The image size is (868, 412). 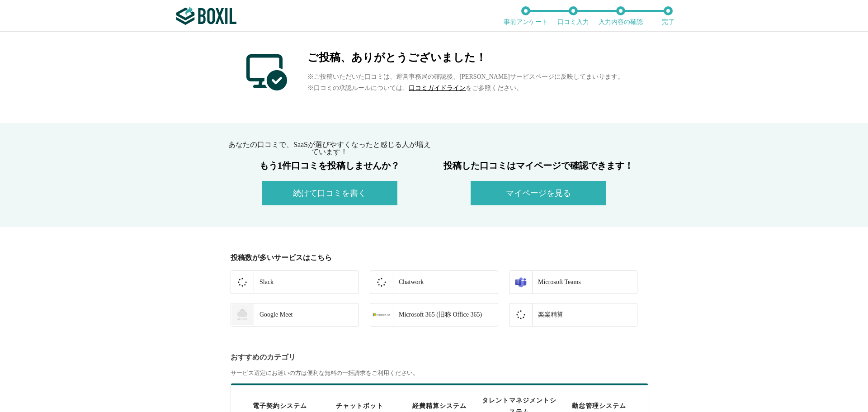 I want to click on h3: もう1件口コミを投稿しませんか？, so click(x=330, y=166).